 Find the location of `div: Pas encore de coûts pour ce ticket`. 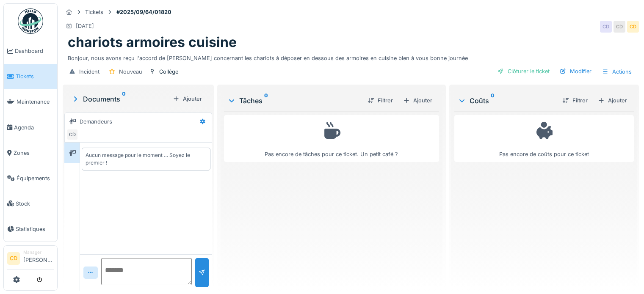

div: Pas encore de coûts pour ce ticket is located at coordinates (544, 138).